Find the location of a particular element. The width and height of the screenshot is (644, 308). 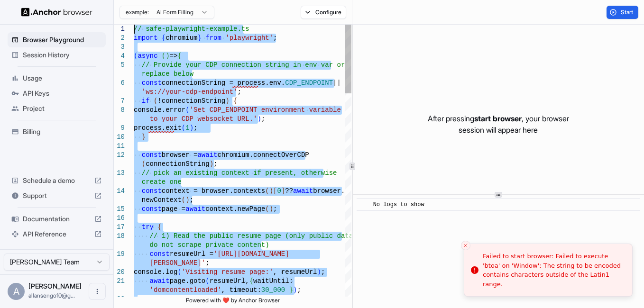

div: 4 is located at coordinates (119, 56).